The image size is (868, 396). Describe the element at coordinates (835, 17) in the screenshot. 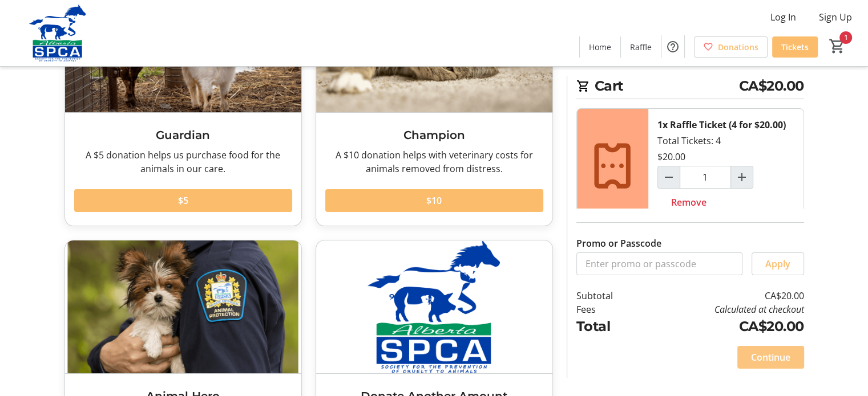

I see `button: Sign Up` at that location.